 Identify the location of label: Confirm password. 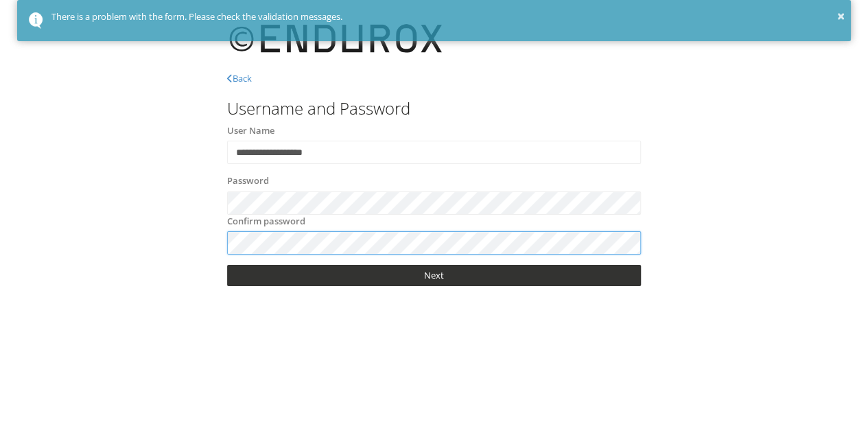
(266, 222).